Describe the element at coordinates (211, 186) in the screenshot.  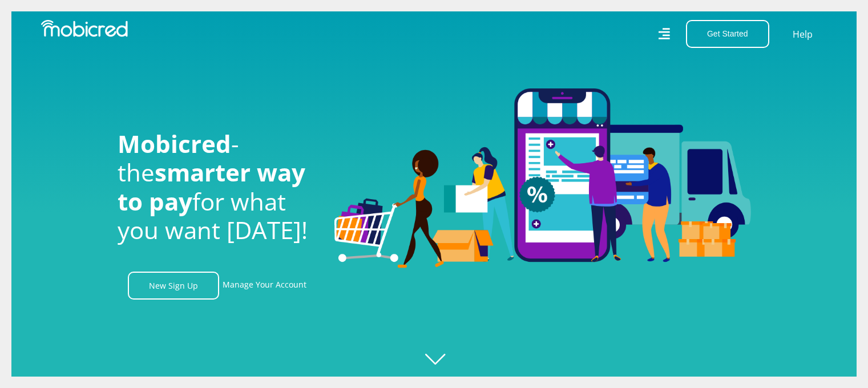
I see `span: smarter way to pay` at that location.